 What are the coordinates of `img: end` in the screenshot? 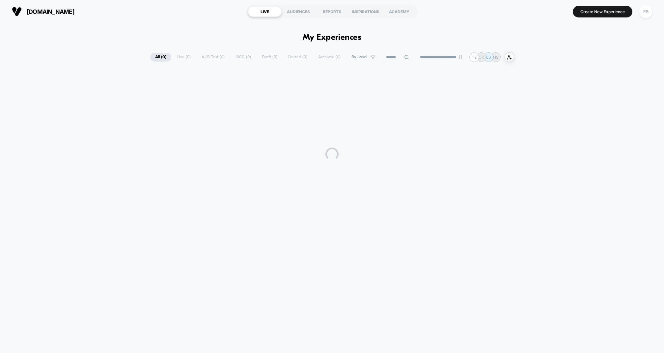 It's located at (461, 57).